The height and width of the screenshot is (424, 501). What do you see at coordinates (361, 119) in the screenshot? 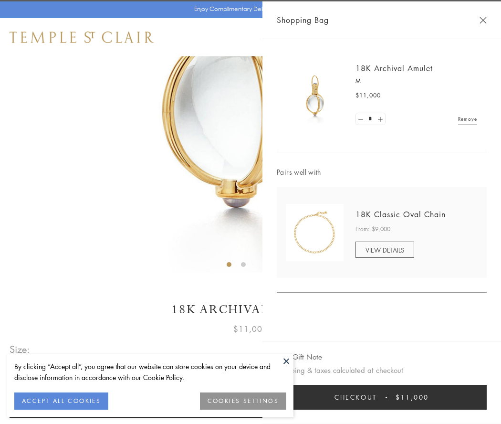
I see `a: Set quantity to 0` at bounding box center [361, 119].